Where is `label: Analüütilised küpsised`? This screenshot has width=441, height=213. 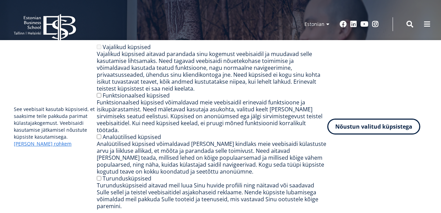 label: Analüütilised küpsised is located at coordinates (132, 137).